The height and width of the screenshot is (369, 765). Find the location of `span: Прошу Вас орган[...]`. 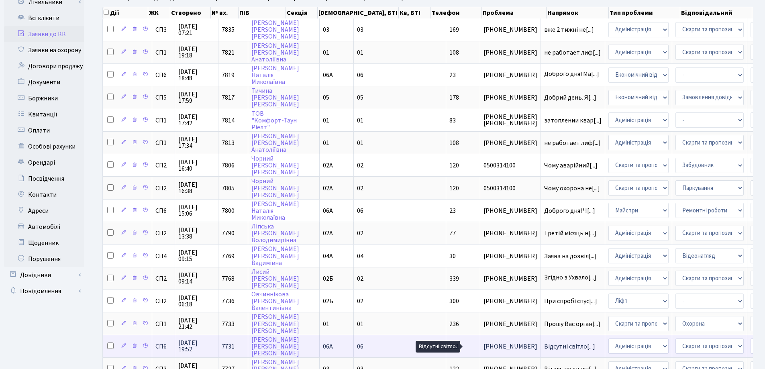

span: Прошу Вас орган[...] is located at coordinates (572, 324).